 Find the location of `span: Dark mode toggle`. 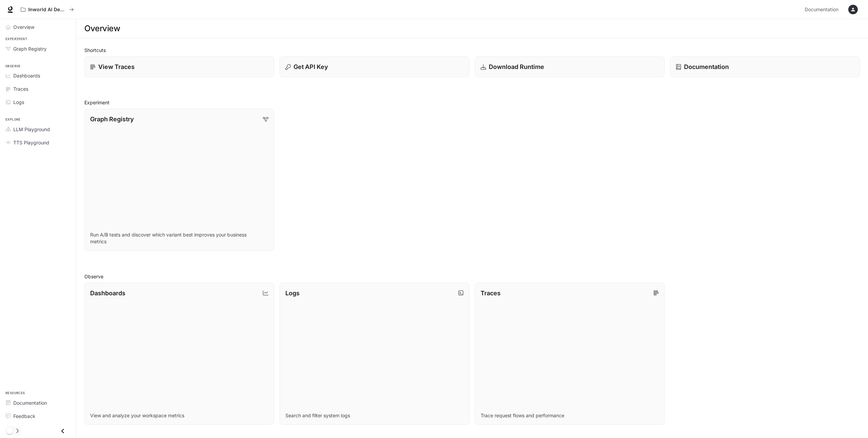

span: Dark mode toggle is located at coordinates (10, 431).